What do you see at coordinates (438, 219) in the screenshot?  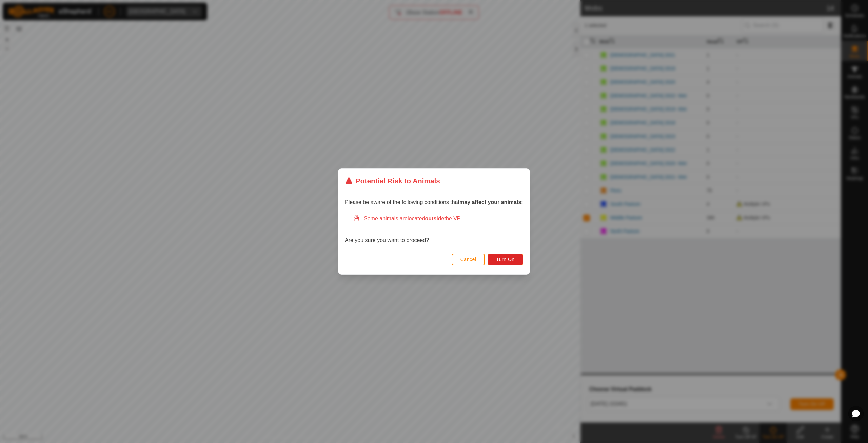 I see `div: Some animals are` at bounding box center [438, 219].